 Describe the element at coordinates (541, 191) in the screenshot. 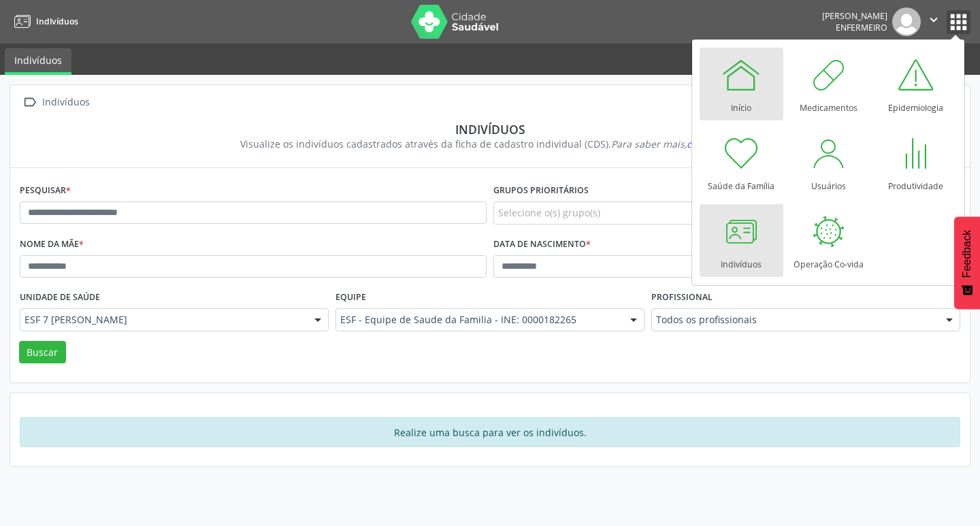

I see `label: Grupos prioritários` at that location.